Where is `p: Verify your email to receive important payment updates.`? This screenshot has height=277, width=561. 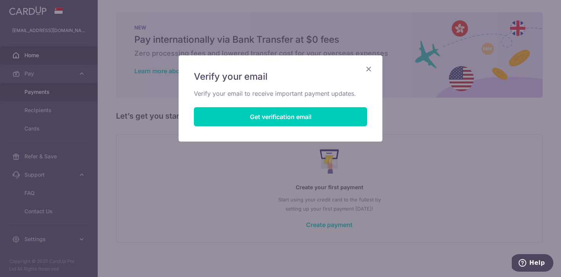
p: Verify your email to receive important payment updates. is located at coordinates (280, 93).